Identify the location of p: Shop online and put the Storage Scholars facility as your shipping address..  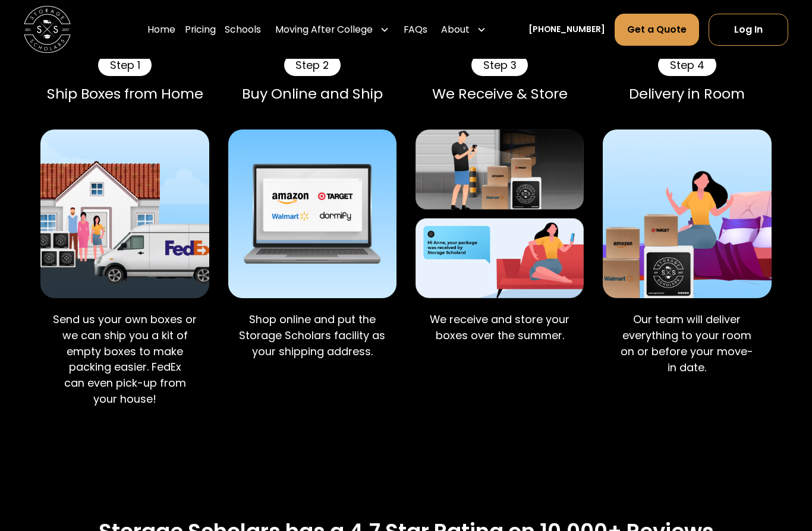
(312, 335).